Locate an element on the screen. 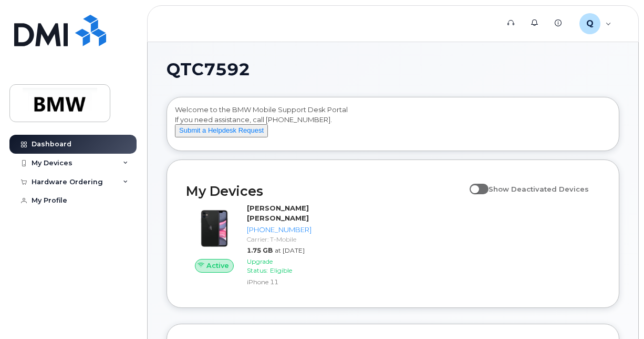  span: Upgrade Status: is located at coordinates (260, 265).